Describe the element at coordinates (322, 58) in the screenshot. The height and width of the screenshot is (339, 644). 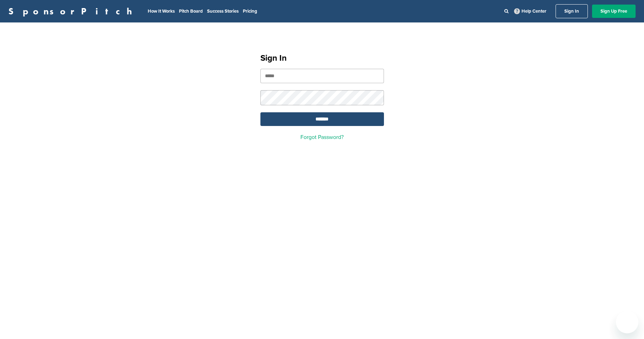
I see `h1: Sign In` at that location.